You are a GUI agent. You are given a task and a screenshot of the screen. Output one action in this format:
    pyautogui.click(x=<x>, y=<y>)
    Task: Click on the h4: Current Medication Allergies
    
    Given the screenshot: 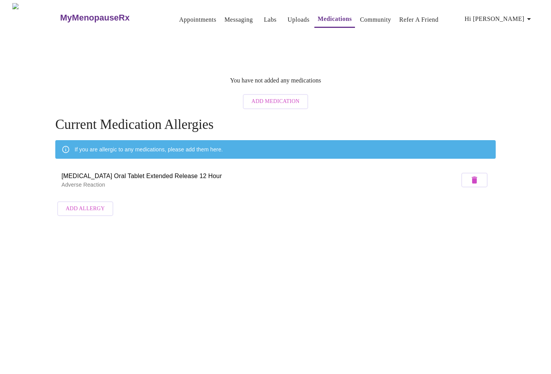 What is the action you would take?
    pyautogui.click(x=275, y=125)
    